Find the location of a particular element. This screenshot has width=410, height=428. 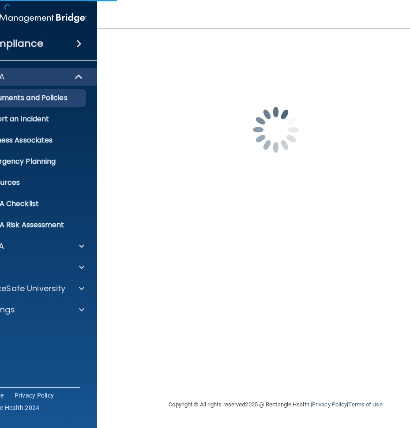

img: spinner.e123f6fc.gif is located at coordinates (276, 130).